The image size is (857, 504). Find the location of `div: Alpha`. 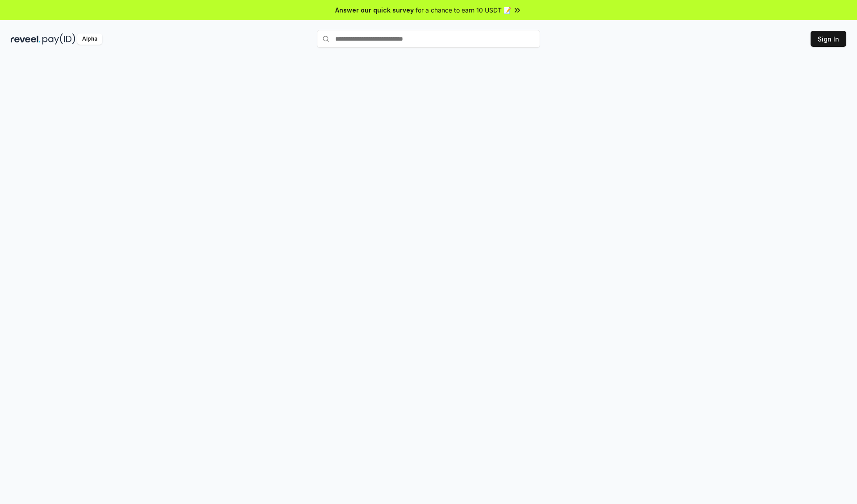

div: Alpha is located at coordinates (89, 38).